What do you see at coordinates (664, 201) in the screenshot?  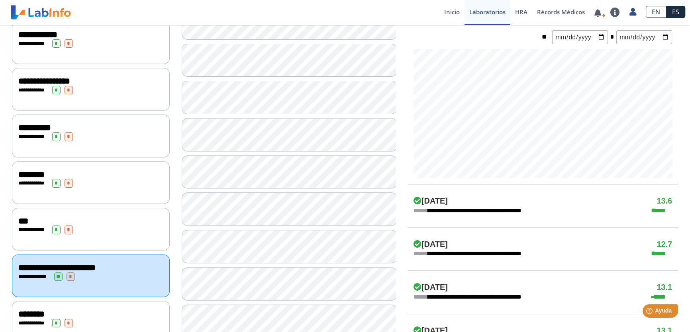 I see `h4: 13.6` at bounding box center [664, 201].